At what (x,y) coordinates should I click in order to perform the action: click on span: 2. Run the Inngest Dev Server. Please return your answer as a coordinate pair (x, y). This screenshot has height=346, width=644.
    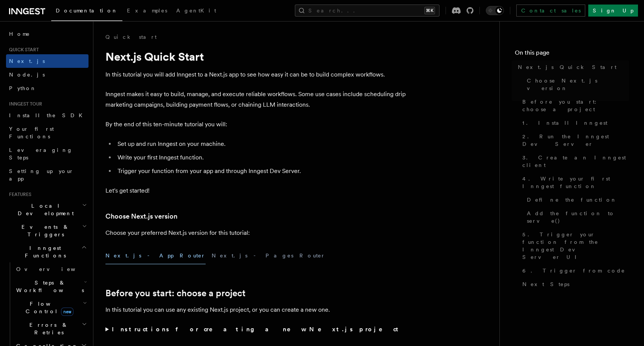
    Looking at the image, I should click on (576, 140).